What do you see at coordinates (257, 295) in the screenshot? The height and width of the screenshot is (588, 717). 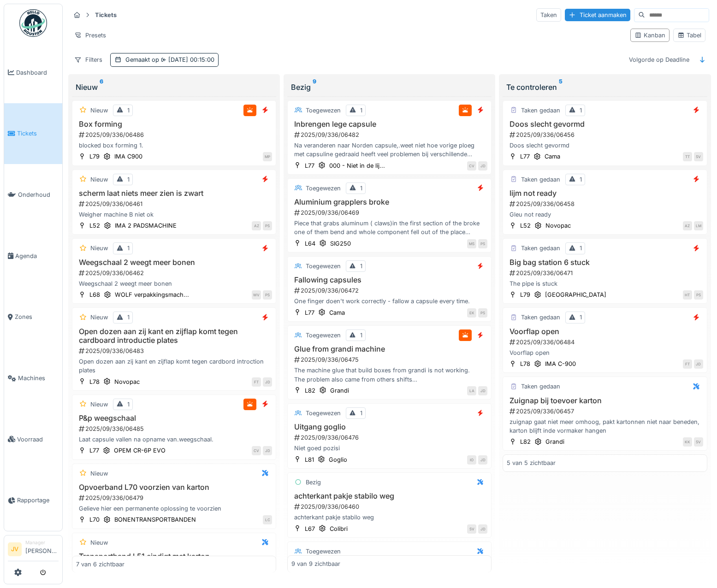 I see `div: WV` at bounding box center [257, 295].